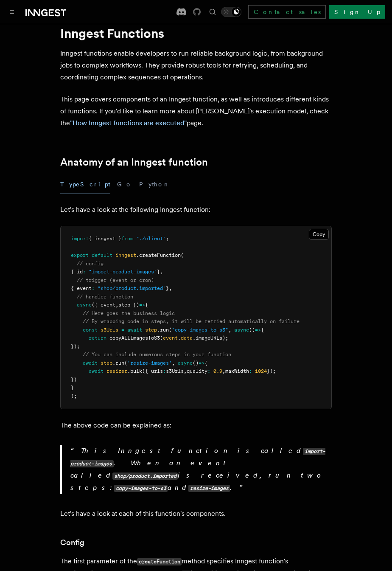  I want to click on span: "copy-images-to-s3", so click(200, 330).